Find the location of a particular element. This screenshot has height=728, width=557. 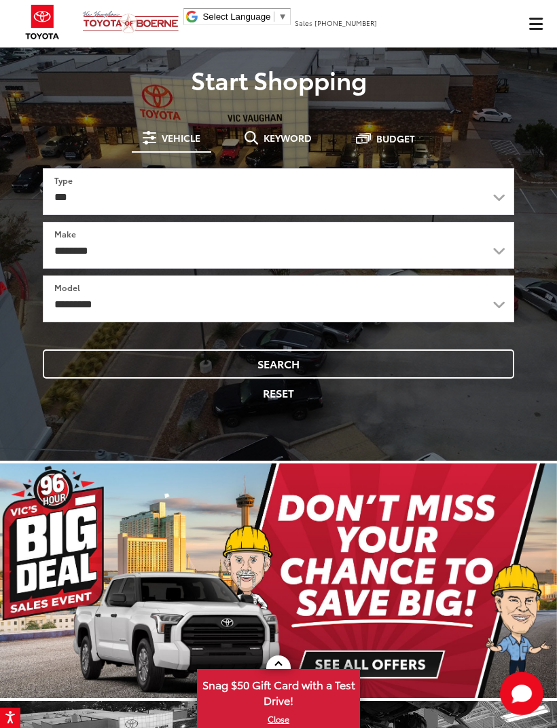

label: Make is located at coordinates (65, 234).